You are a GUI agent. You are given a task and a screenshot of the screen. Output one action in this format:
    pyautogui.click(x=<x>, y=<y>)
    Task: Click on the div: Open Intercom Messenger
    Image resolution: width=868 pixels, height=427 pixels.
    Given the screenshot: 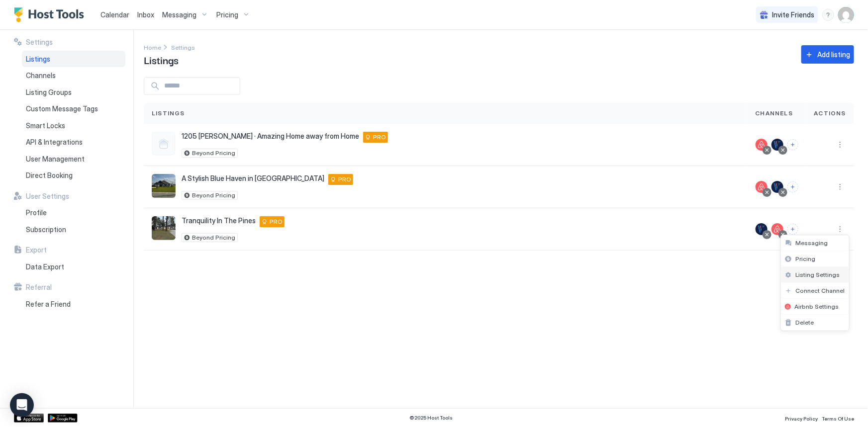 What is the action you would take?
    pyautogui.click(x=22, y=405)
    